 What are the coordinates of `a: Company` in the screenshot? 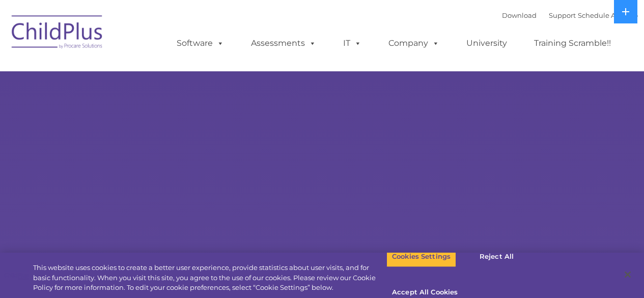 It's located at (414, 43).